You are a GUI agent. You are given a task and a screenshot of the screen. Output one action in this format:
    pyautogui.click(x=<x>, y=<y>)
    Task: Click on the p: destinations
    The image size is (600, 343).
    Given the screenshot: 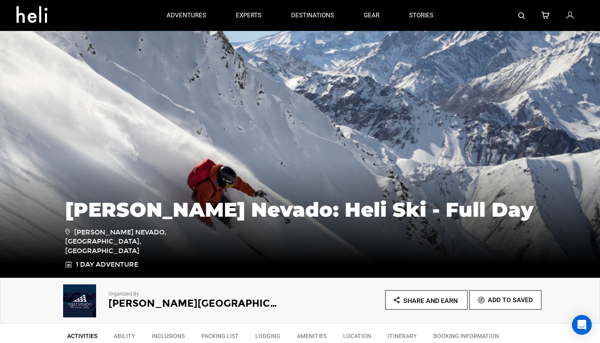 What is the action you would take?
    pyautogui.click(x=313, y=15)
    